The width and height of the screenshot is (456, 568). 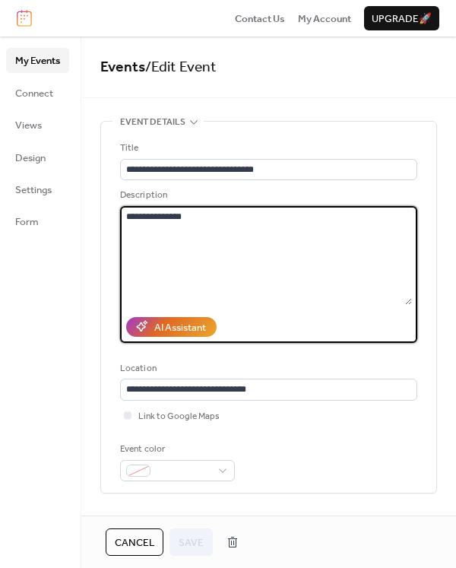 What do you see at coordinates (37, 60) in the screenshot?
I see `a: My Events` at bounding box center [37, 60].